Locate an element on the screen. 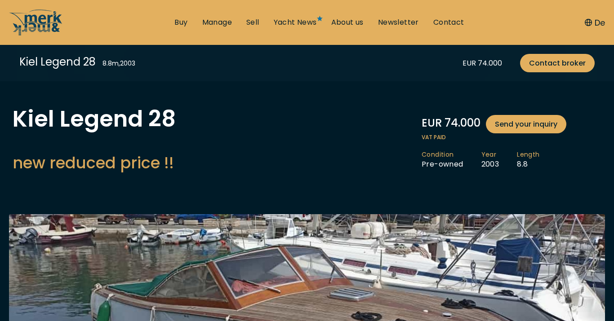 The height and width of the screenshot is (321, 614). span: Condition is located at coordinates (442, 155).